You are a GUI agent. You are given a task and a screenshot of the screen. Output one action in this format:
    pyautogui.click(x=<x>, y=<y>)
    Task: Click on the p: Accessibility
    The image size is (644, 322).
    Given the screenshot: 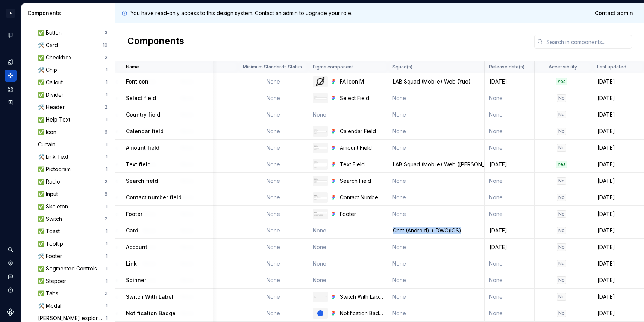 What is the action you would take?
    pyautogui.click(x=563, y=67)
    